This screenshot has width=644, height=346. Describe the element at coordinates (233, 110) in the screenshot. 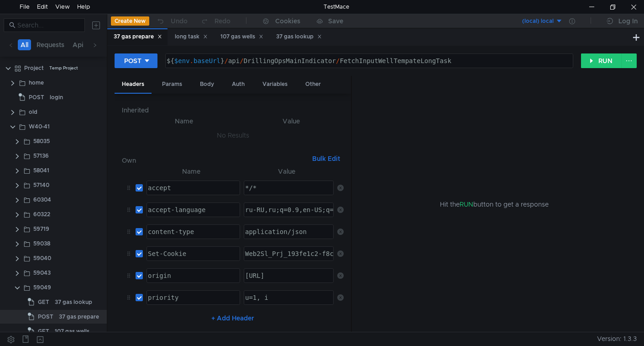

I see `h6: Inherited` at that location.